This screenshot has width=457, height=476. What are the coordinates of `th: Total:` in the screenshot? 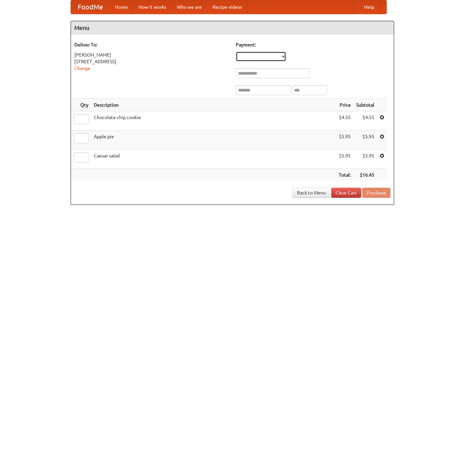 It's located at (345, 175).